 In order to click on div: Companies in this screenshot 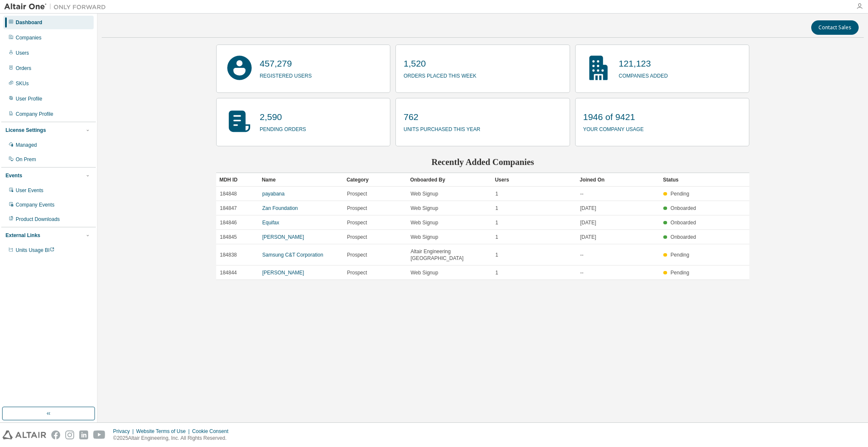, I will do `click(29, 38)`.